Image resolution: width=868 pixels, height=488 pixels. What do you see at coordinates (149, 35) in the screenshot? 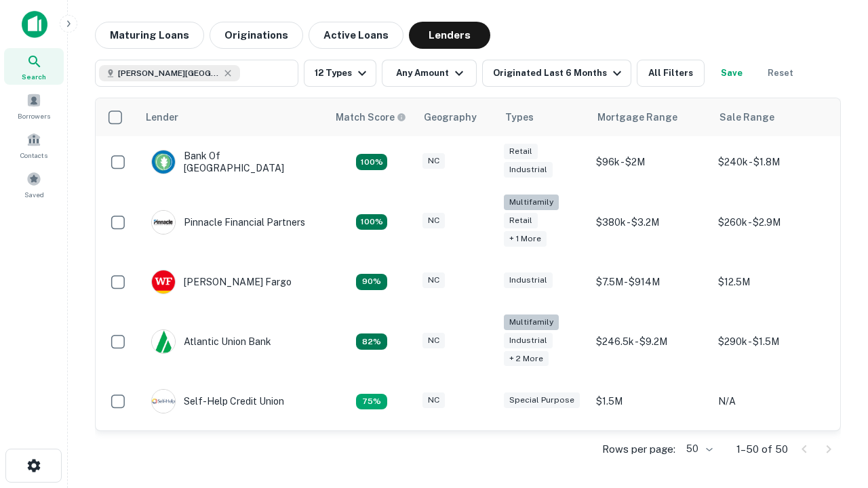
I see `button: Maturing Loans` at bounding box center [149, 35].